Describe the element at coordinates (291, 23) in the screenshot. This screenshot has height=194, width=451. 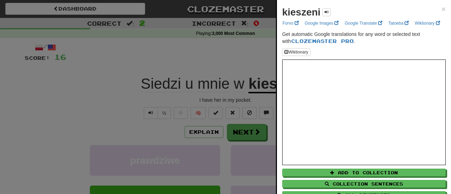
I see `a: Forvo` at that location.